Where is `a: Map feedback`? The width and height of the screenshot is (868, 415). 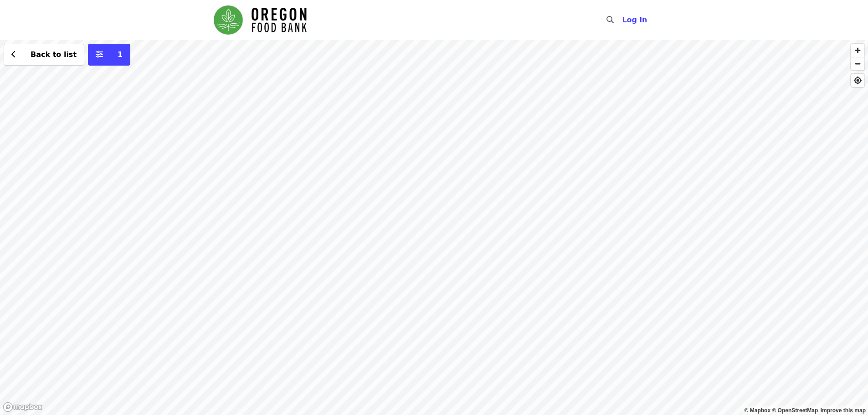
a: Map feedback is located at coordinates (844, 410).